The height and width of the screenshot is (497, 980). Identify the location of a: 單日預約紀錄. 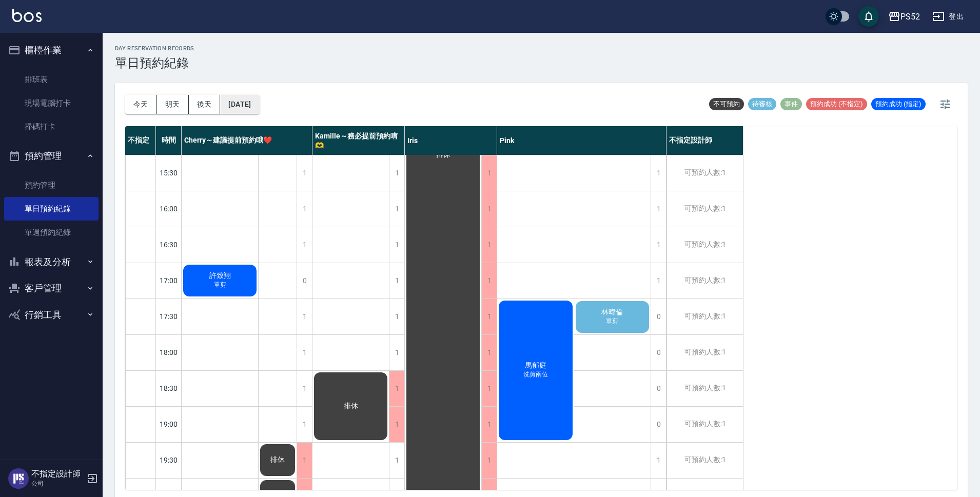
(51, 209).